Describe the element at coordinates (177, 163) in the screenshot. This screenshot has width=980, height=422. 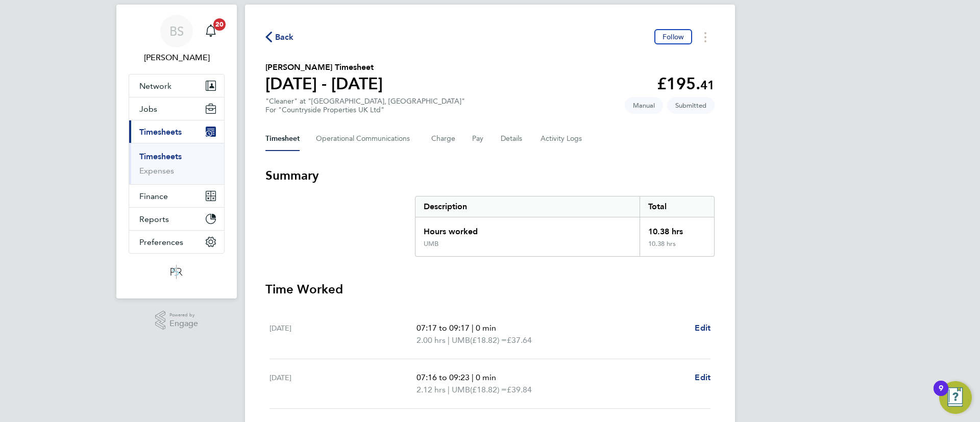
I see `div: Timesheets` at that location.